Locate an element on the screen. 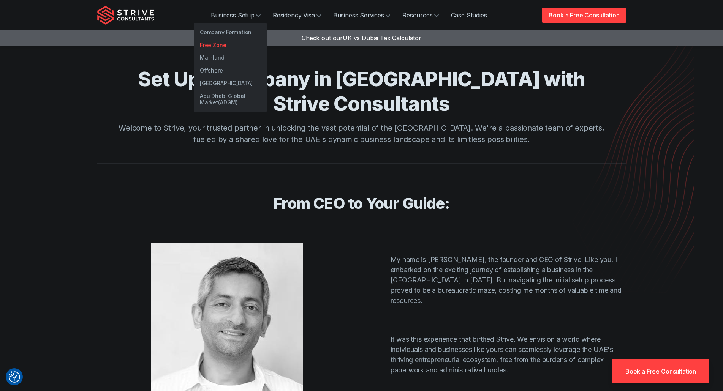  a: Business Setup is located at coordinates (236, 15).